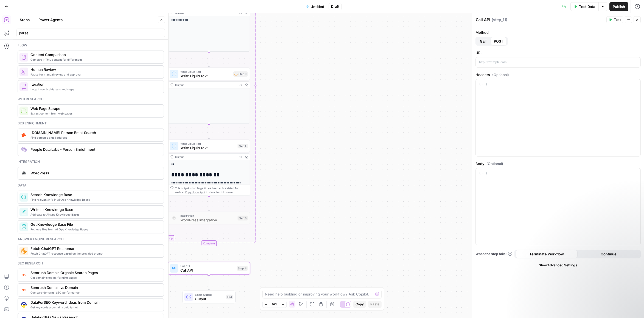  I want to click on img: zn8kcn4lc16eab7ly04n2pykiy7x, so click(24, 290).